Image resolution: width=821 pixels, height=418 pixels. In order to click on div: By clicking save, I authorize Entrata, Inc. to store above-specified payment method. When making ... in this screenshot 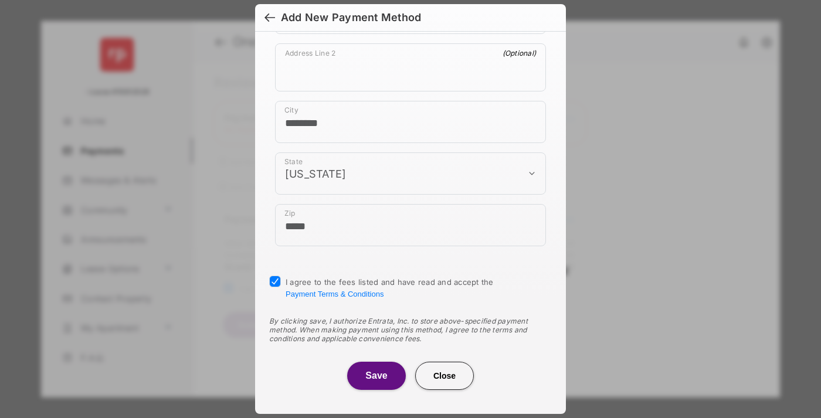, I will do `click(411, 330)`.